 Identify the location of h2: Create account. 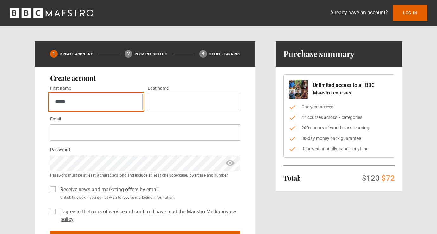
(145, 78).